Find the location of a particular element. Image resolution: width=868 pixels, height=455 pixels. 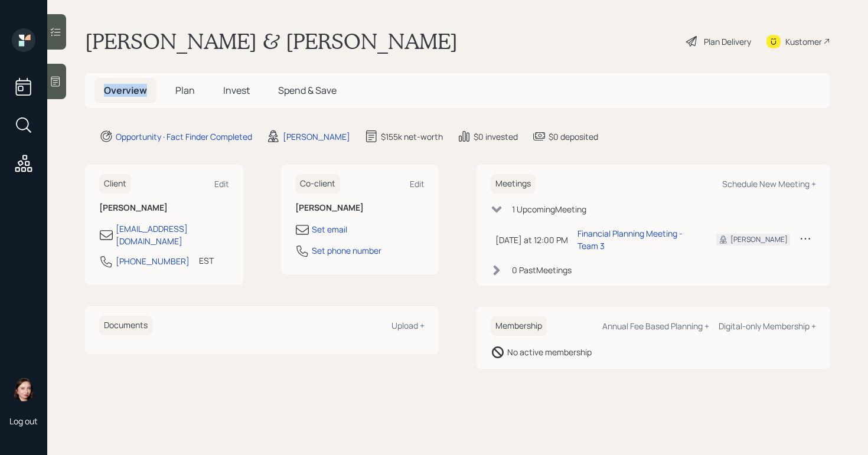

h6: Meetings is located at coordinates (513, 183).